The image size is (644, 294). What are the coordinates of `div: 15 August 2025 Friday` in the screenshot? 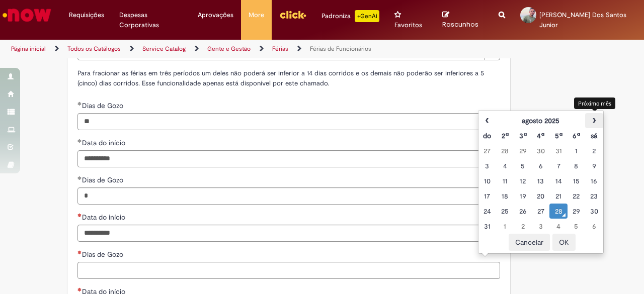 It's located at (576, 181).